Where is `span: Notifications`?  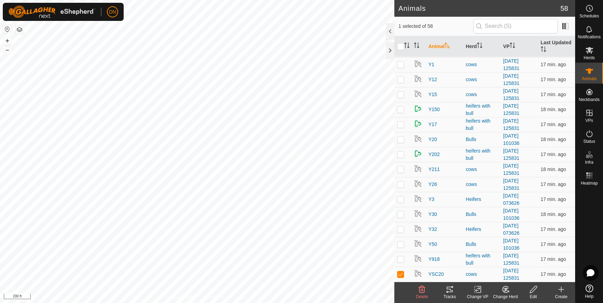 span: Notifications is located at coordinates (589, 37).